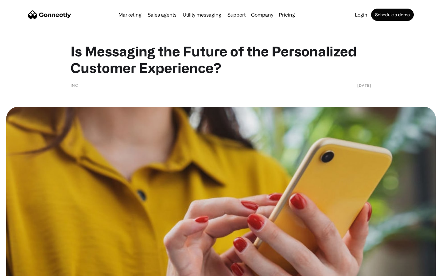 The width and height of the screenshot is (442, 276). I want to click on a: home, so click(50, 15).